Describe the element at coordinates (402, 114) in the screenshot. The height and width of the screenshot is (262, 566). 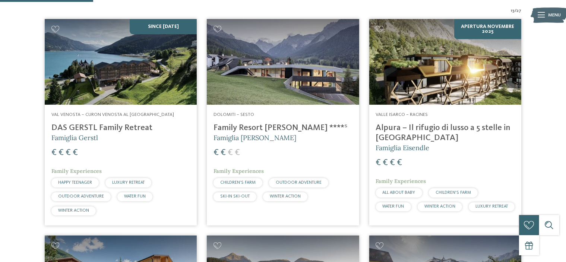
I see `span: Valle Isarco – Racines` at that location.